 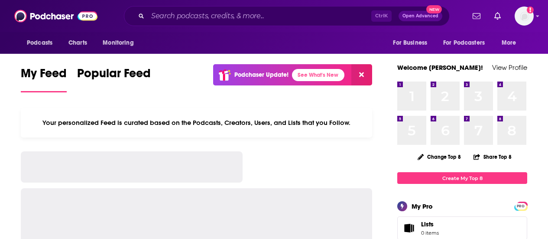 What do you see at coordinates (410, 43) in the screenshot?
I see `span: For Business` at bounding box center [410, 43].